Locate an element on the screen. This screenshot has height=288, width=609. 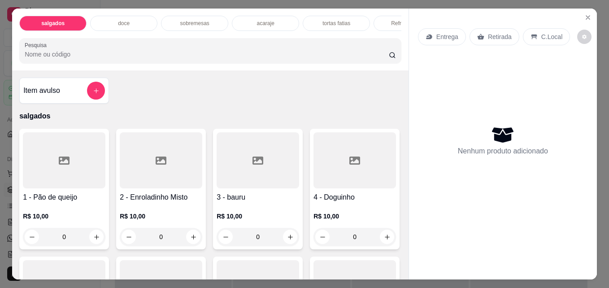
p: tortas fatias is located at coordinates (336, 23).